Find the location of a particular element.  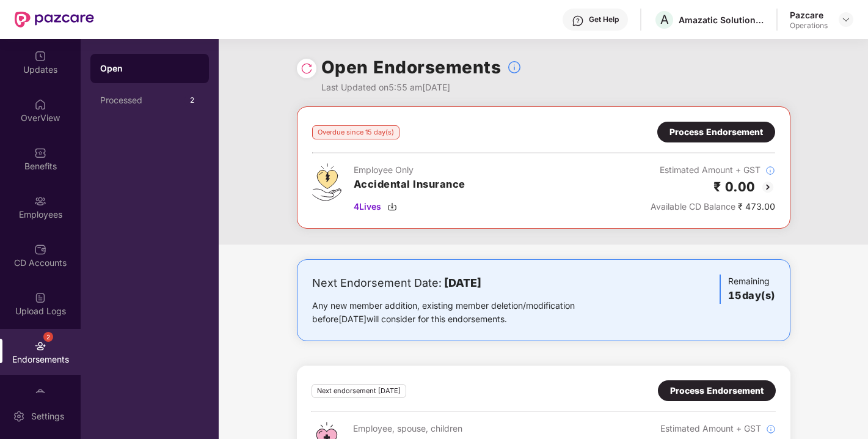

img: svg+xml;base64,PHN2ZyBpZD0iSG9tZSIgeG1sbnM9Imh0dHA6Ly93d3cudzMub3JnLzIwMDAvc3ZnIiB3aWR0aD0iMjAiIG... is located at coordinates (40, 105).